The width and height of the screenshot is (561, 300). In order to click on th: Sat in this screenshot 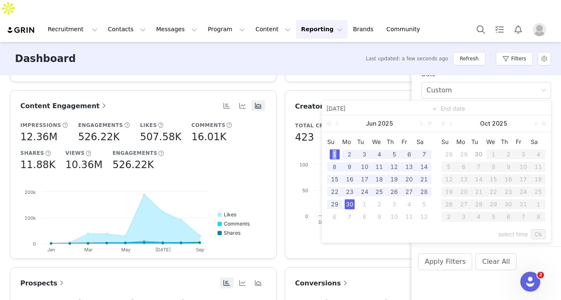, I will do `click(538, 142)`.